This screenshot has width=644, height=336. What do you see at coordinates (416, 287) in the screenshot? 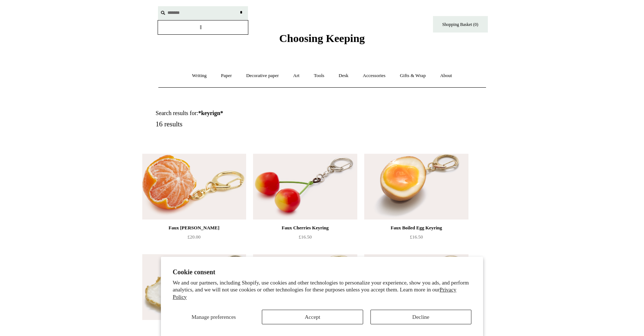
I see `img: Faux Jam Sandwich Keyring` at bounding box center [416, 287].